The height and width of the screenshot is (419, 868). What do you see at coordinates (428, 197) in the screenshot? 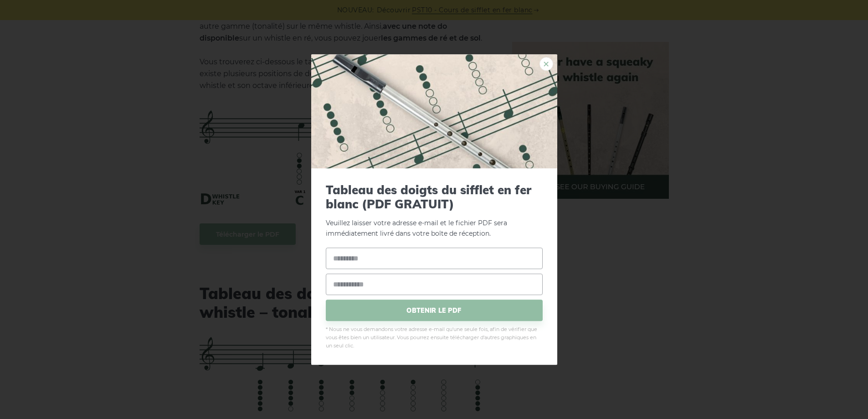
I see `font: Tableau des doigts du sifflet en fer blanc (PDF GRATUIT)` at bounding box center [428, 197].